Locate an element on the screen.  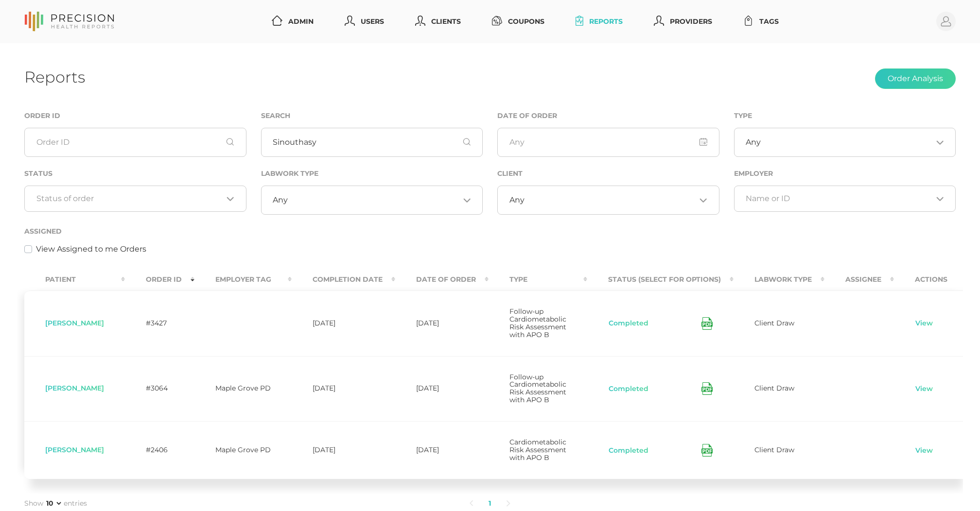
button: Order Analysis is located at coordinates (916, 78).